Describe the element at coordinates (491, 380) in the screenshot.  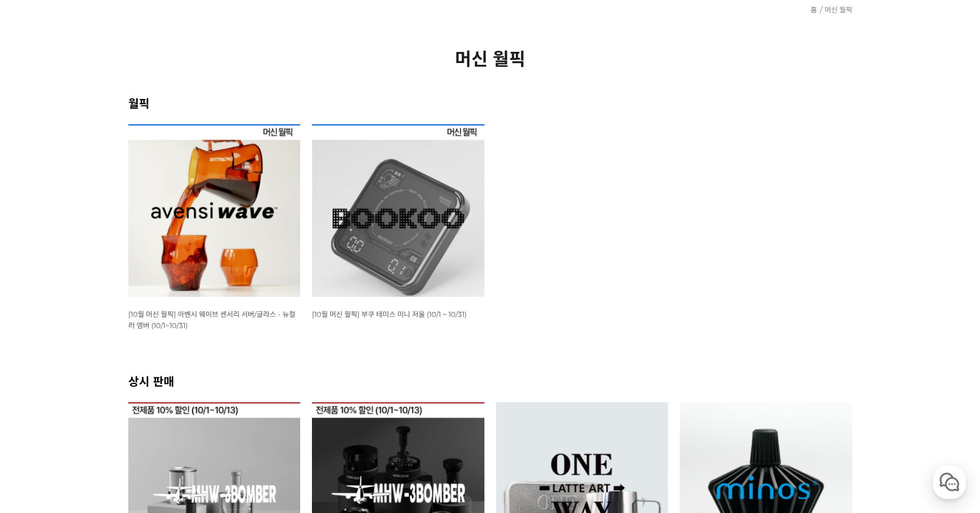
I see `h2: 상시 판매` at that location.